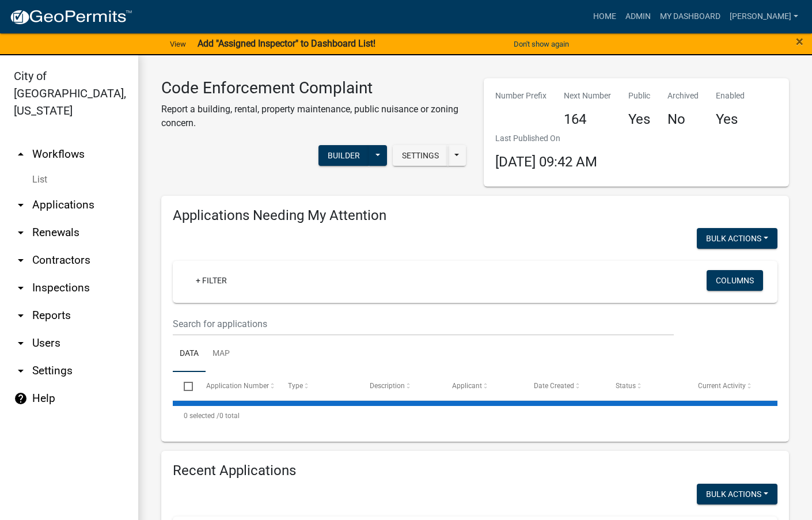 Image resolution: width=812 pixels, height=520 pixels. I want to click on i: help, so click(21, 399).